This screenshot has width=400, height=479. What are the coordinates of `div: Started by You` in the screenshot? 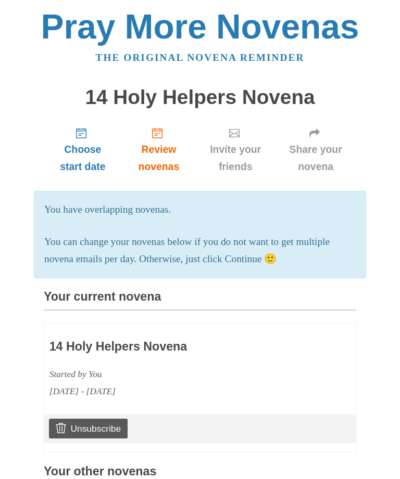 It's located at (170, 374).